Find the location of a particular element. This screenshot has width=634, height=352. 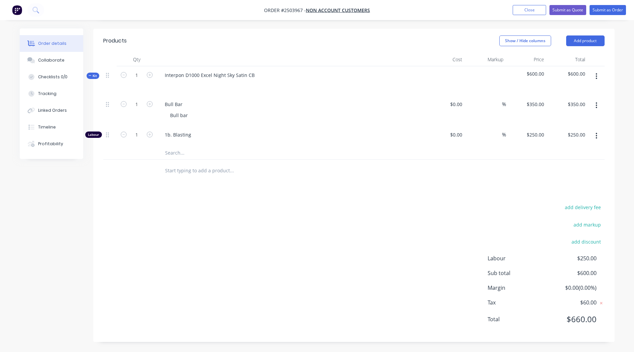

button: add delivery fee is located at coordinates (583, 207).